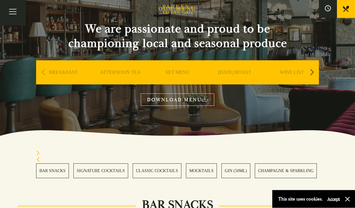 The height and width of the screenshot is (208, 355). I want to click on a: 3 / 28, so click(157, 171).